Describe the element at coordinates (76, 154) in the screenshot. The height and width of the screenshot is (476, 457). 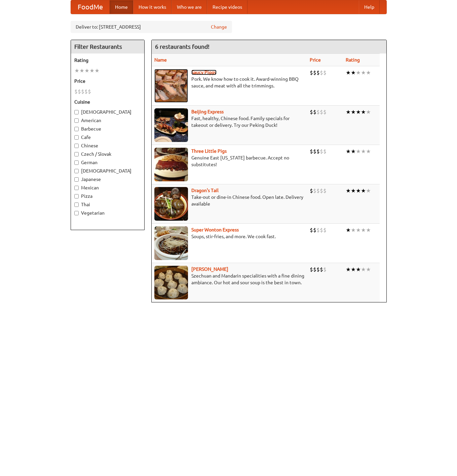
I see `input: Czech / Slovak` at that location.